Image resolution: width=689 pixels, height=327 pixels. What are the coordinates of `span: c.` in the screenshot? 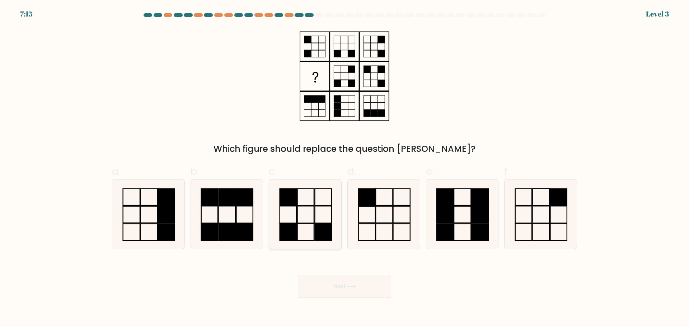 It's located at (273, 171).